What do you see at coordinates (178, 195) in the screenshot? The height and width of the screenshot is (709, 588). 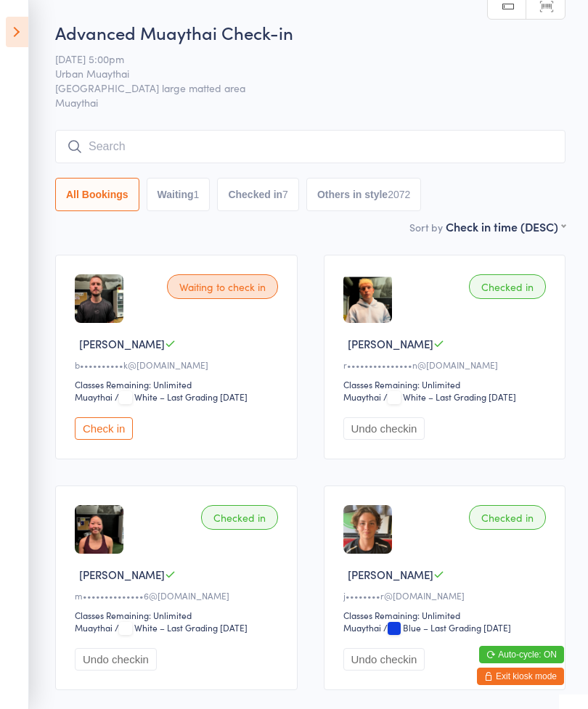 I see `button: Waiting1` at bounding box center [178, 195].